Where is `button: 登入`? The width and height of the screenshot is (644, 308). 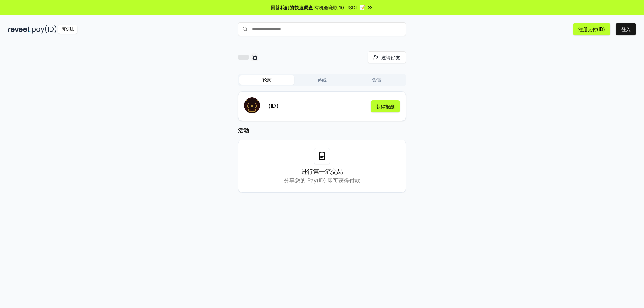 button: 登入 is located at coordinates (626, 29).